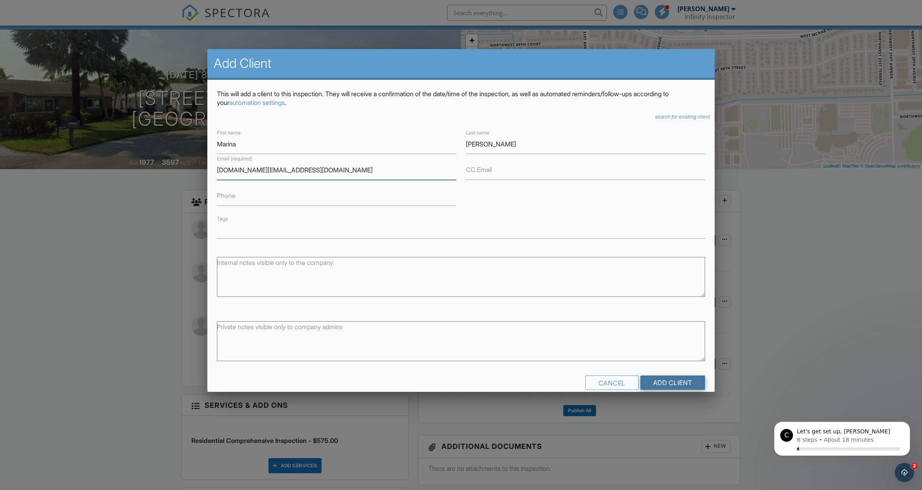 This screenshot has height=490, width=922. What do you see at coordinates (257, 103) in the screenshot?
I see `a: automation settings` at bounding box center [257, 103].